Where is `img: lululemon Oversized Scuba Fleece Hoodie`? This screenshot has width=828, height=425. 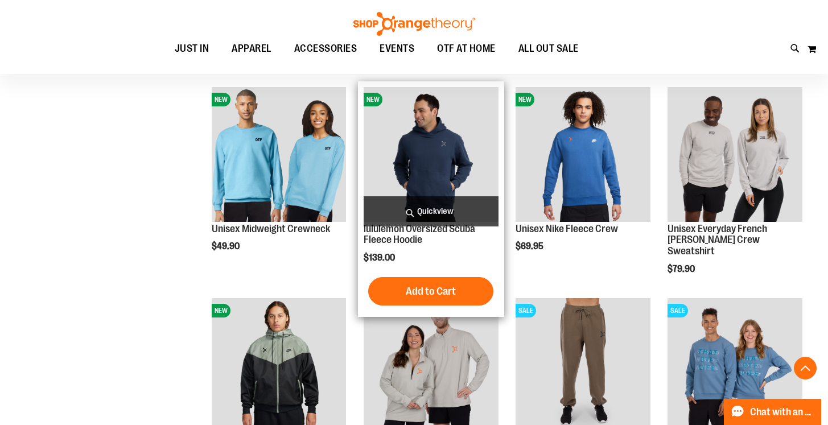 img: lululemon Oversized Scuba Fleece Hoodie is located at coordinates (431, 154).